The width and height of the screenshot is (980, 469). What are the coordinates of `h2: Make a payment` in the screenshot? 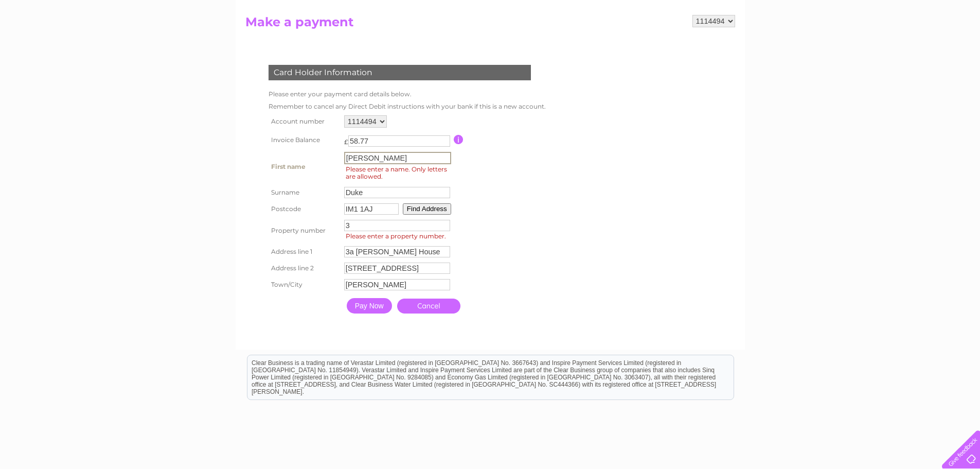 It's located at (490, 25).